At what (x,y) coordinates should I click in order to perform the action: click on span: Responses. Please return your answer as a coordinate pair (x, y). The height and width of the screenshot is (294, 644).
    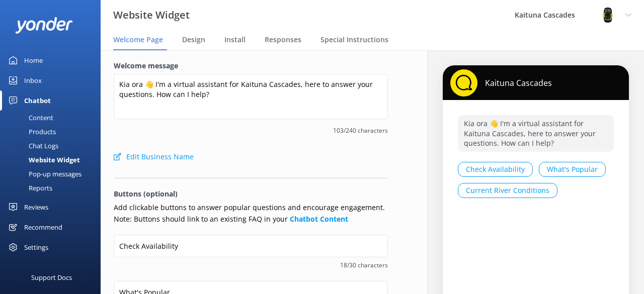
    Looking at the image, I should click on (282, 40).